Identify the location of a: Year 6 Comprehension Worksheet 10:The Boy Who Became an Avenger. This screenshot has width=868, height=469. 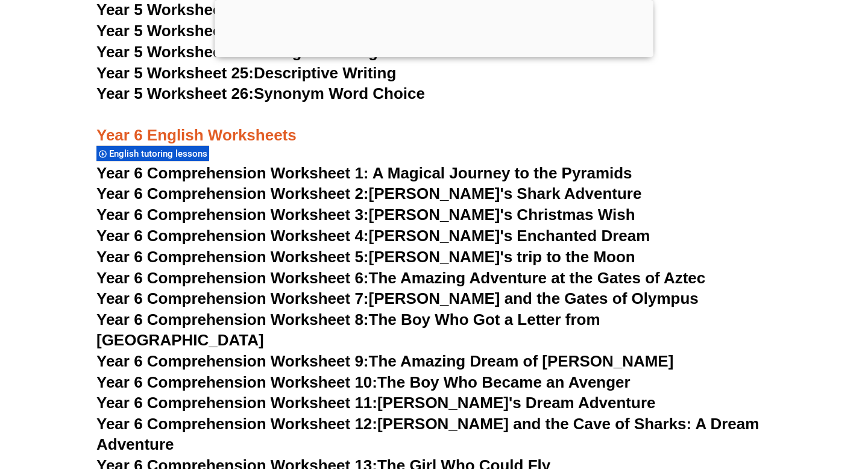
(363, 383).